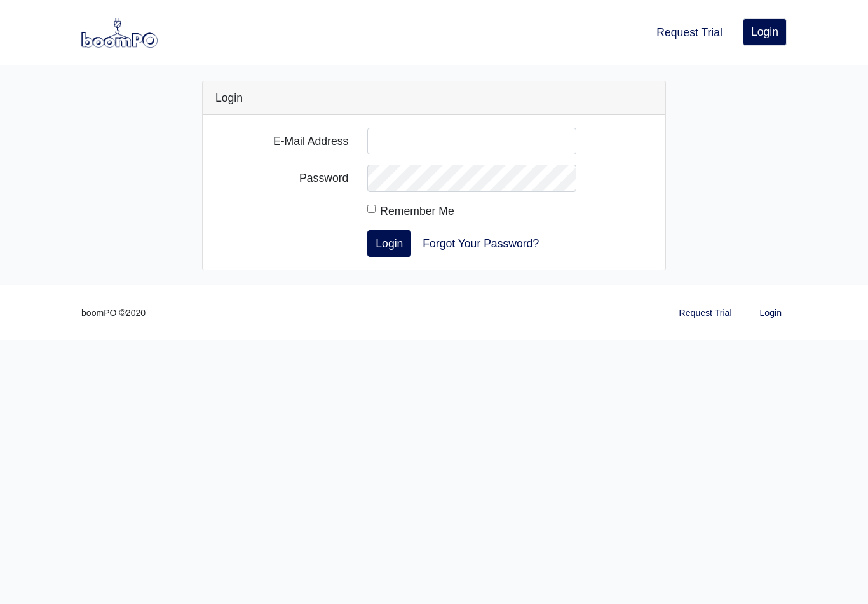 The width and height of the screenshot is (868, 604). I want to click on label: Remember Me, so click(417, 211).